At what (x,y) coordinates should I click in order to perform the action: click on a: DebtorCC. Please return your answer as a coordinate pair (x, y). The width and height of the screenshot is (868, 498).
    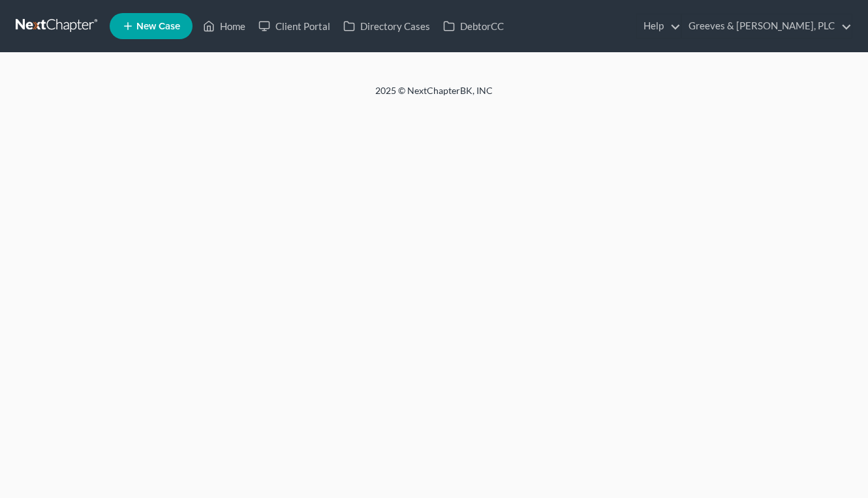
    Looking at the image, I should click on (473, 26).